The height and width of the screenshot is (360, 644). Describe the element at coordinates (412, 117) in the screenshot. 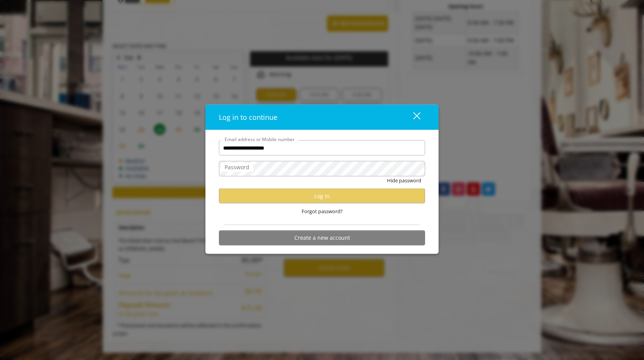

I see `button: close dialog` at that location.